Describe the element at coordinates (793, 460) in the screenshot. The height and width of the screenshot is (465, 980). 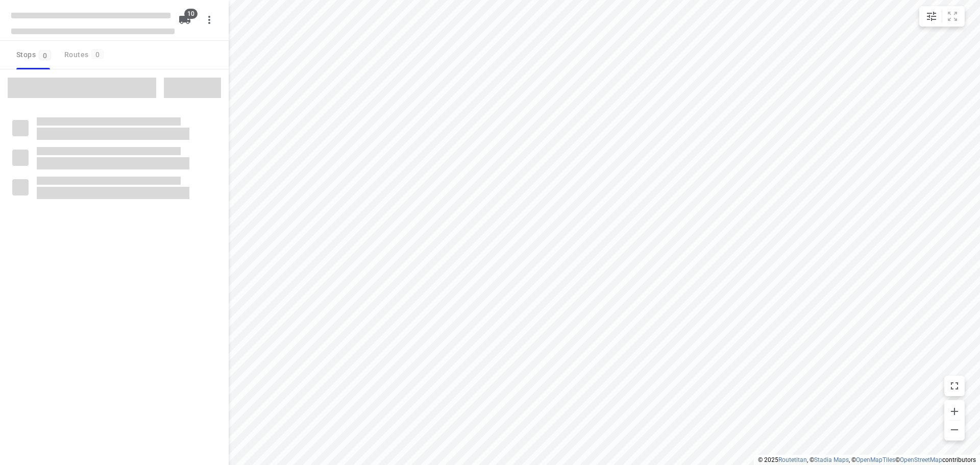
I see `a: Routetitan` at that location.